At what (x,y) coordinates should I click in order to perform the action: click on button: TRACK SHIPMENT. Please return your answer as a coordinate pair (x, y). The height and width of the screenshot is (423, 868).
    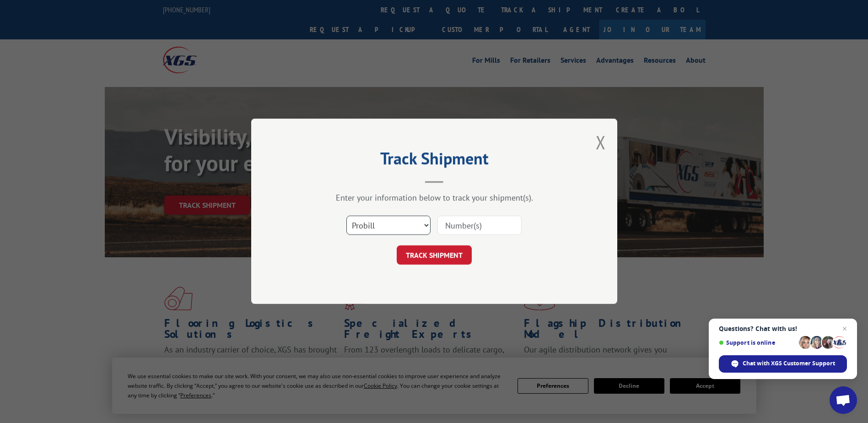
    Looking at the image, I should click on (434, 256).